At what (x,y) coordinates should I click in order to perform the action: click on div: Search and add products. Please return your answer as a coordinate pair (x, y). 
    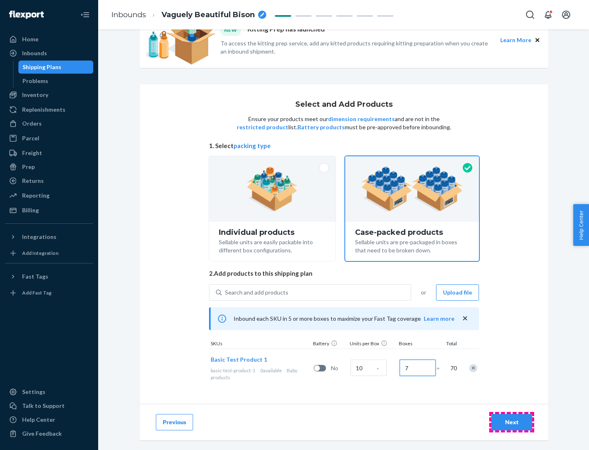
    Looking at the image, I should click on (256, 292).